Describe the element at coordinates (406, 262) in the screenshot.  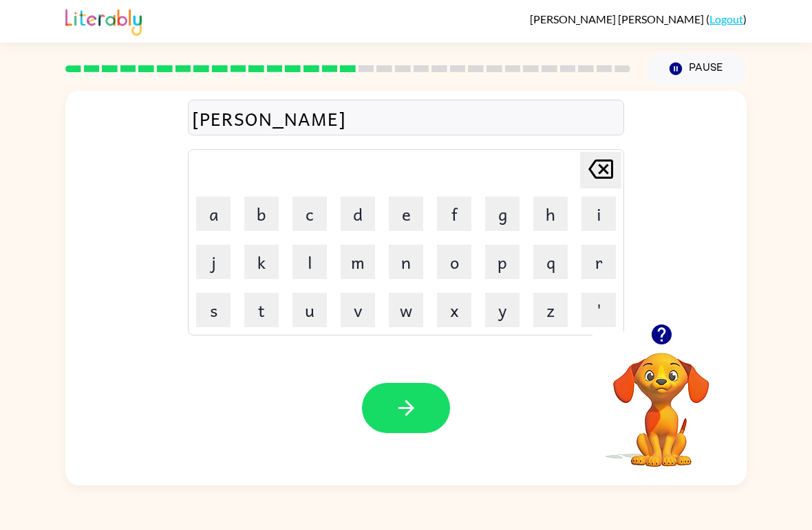
I see `button: n` at that location.